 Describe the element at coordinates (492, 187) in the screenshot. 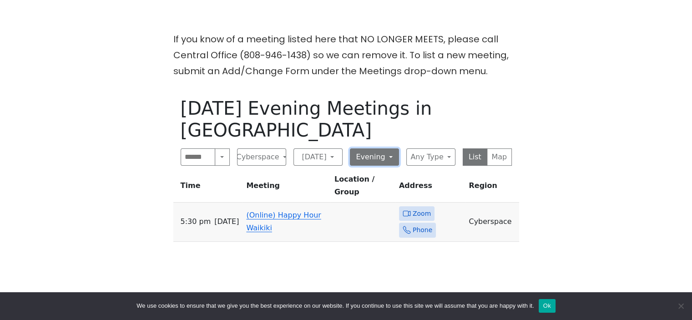

I see `th: Region` at that location.